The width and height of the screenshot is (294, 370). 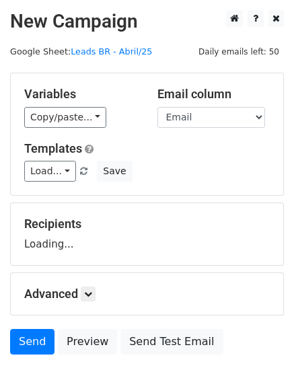 What do you see at coordinates (147, 234) in the screenshot?
I see `div: Loading...` at bounding box center [147, 234].